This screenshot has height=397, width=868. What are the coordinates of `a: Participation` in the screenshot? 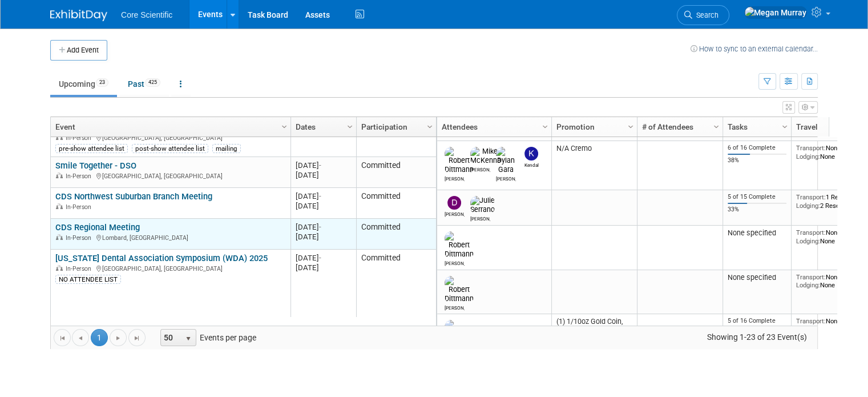 It's located at (395, 127).